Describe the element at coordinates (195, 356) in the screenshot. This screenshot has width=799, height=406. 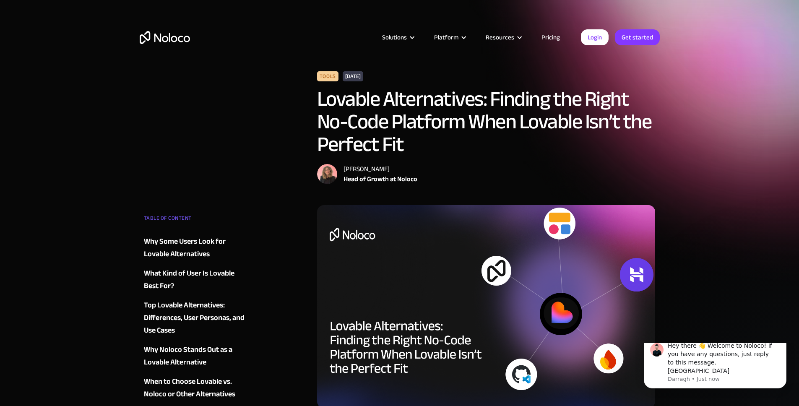
I see `div: Why Noloco Stands Out as a Lovable Alternative` at that location.